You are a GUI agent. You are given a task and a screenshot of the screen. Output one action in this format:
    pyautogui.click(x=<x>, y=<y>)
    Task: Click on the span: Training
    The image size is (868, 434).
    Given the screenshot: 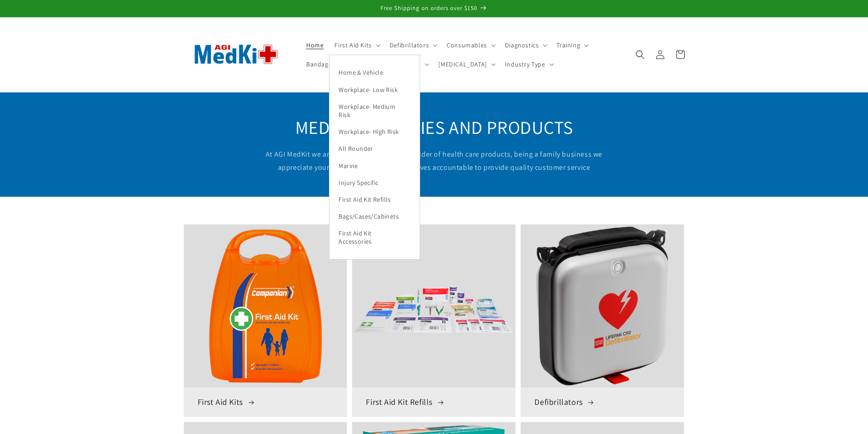 What is the action you would take?
    pyautogui.click(x=568, y=45)
    